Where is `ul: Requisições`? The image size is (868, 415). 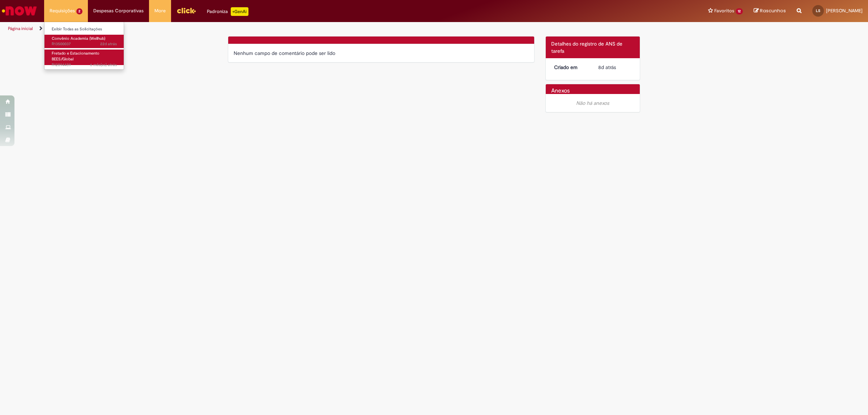 ul: Requisições is located at coordinates (84, 45).